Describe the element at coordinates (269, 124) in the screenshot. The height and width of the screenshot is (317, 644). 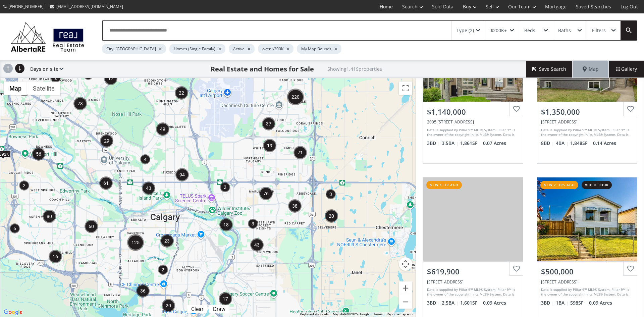
I see `div: 37` at that location.